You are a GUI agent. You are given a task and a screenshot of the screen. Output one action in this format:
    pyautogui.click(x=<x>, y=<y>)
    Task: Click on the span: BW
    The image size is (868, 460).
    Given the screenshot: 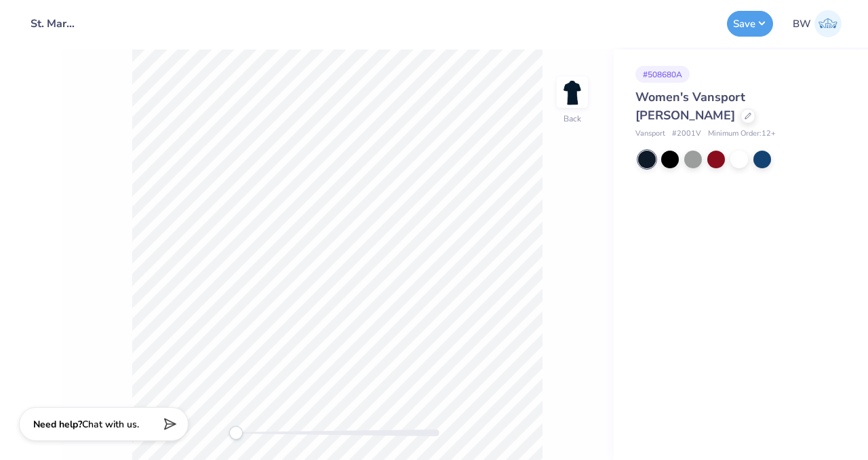 What is the action you would take?
    pyautogui.click(x=801, y=24)
    